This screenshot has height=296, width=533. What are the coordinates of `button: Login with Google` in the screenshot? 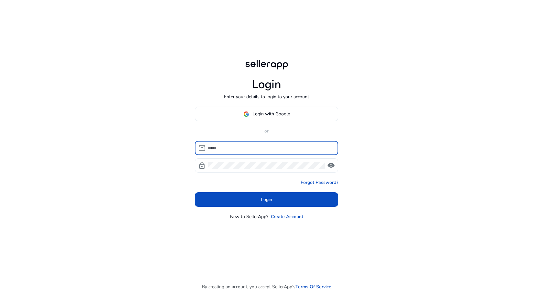 It's located at (266, 114).